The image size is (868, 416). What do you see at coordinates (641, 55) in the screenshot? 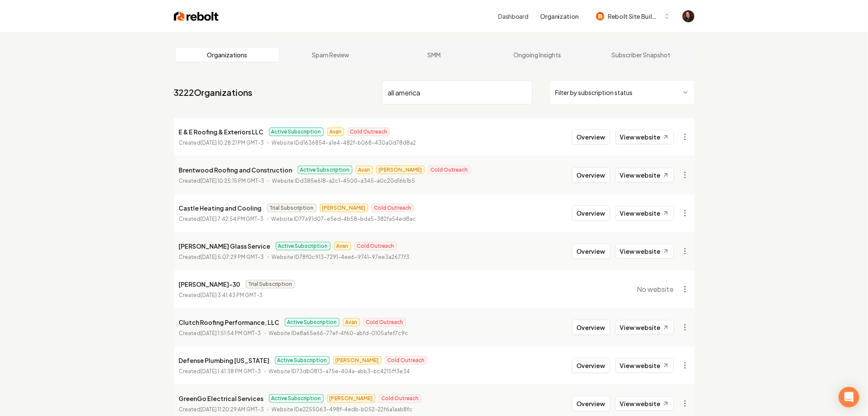
I see `a: Subscriber Snapshot` at bounding box center [641, 55].